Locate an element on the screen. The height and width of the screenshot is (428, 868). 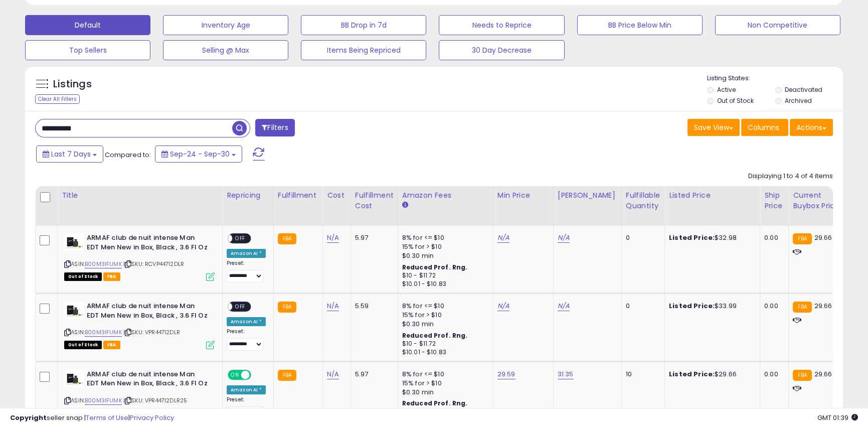
h5: Listings is located at coordinates (72, 84).